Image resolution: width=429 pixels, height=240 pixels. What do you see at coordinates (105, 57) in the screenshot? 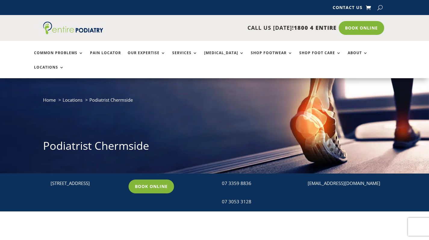
I see `a: Pain Locator` at bounding box center [105, 57].